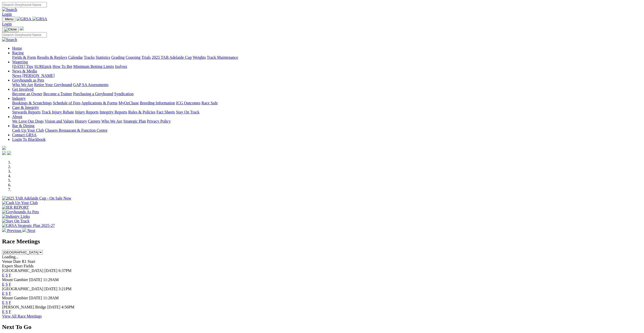  Describe the element at coordinates (68, 307) in the screenshot. I see `span: 4:56PM` at that location.